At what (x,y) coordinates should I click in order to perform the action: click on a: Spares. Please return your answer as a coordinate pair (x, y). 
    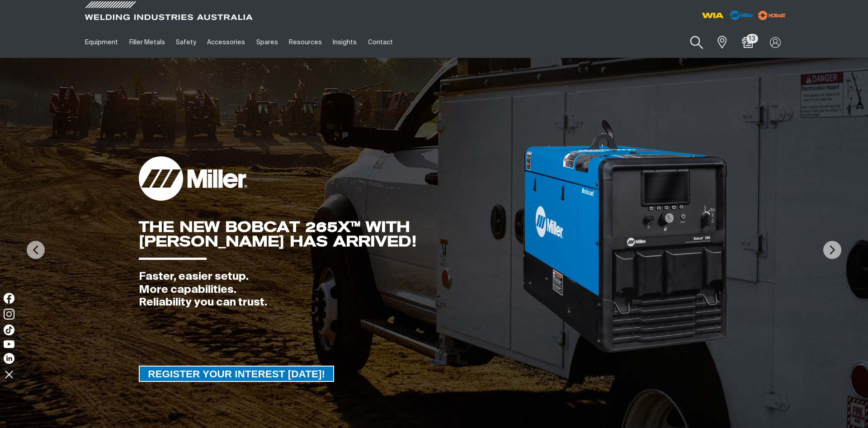
    Looking at the image, I should click on (267, 42).